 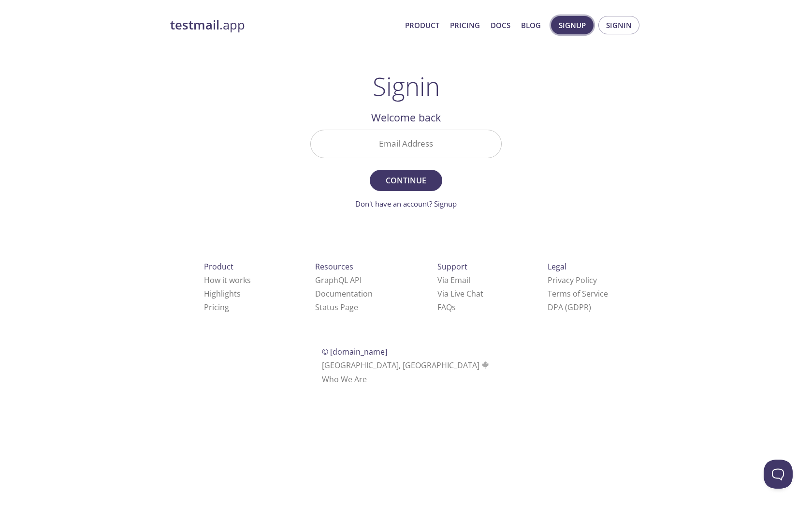 What do you see at coordinates (345, 380) in the screenshot?
I see `a: Who We Are` at bounding box center [345, 380].